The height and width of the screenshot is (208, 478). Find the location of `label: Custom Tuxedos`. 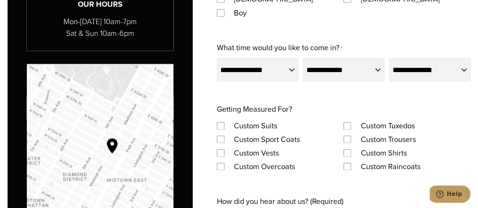

label: Custom Tuxedos is located at coordinates (388, 126).